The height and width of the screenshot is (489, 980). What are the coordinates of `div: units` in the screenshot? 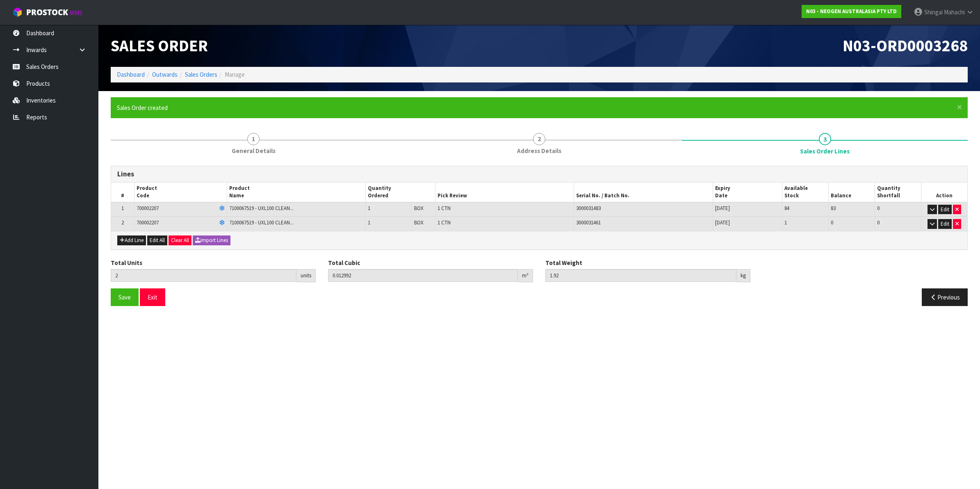 It's located at (306, 276).